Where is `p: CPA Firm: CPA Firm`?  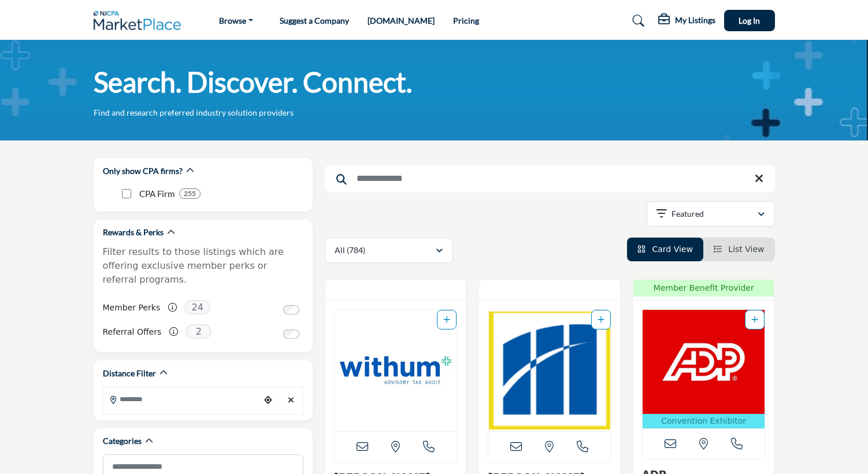
p: CPA Firm: CPA Firm is located at coordinates (157, 194).